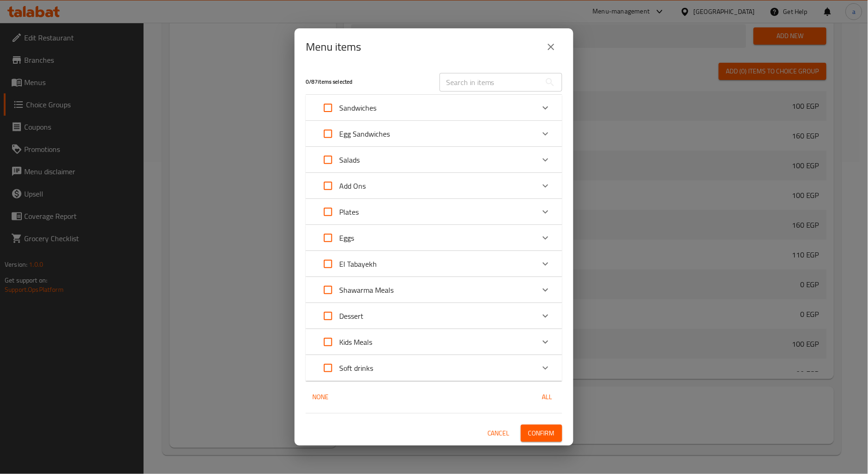 This screenshot has width=868, height=474. What do you see at coordinates (355, 343) in the screenshot?
I see `p: Kids Meals` at bounding box center [355, 343].